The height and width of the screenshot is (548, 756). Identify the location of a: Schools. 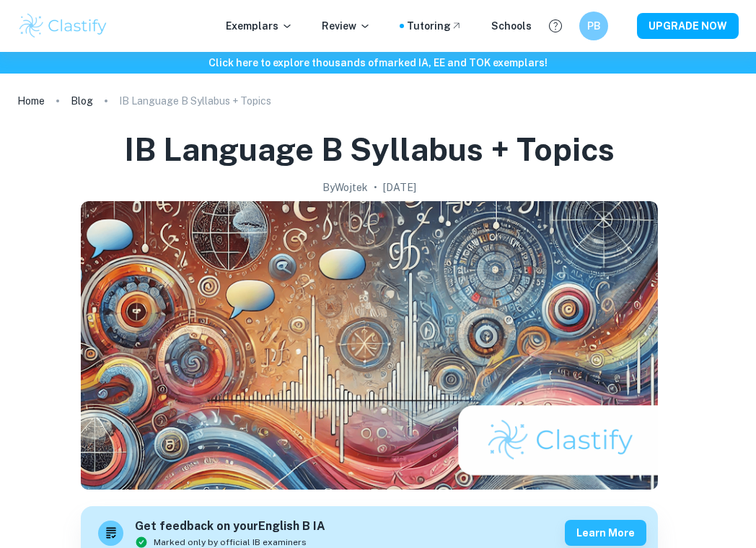
(511, 26).